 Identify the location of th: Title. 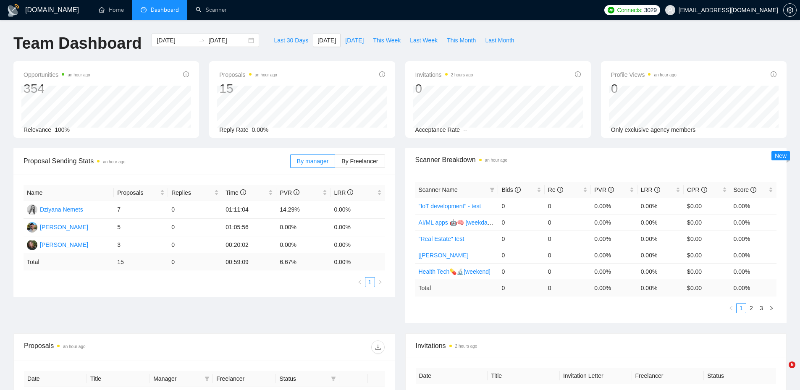
(118, 379).